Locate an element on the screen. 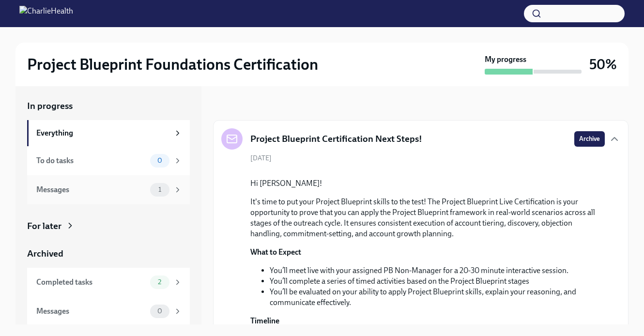 The image size is (644, 336). div: Everything is located at coordinates (103, 133).